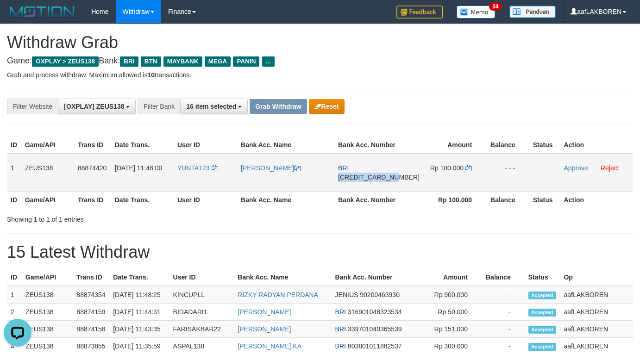 The height and width of the screenshot is (354, 640). What do you see at coordinates (18, 18) in the screenshot?
I see `button: Open LiveChat chat widget` at bounding box center [18, 18].